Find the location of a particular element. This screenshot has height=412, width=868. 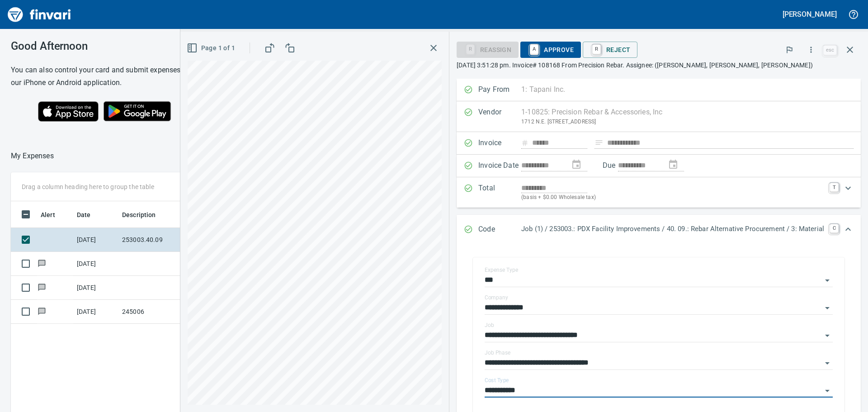

button: Page 1 of 1 is located at coordinates (212, 48).